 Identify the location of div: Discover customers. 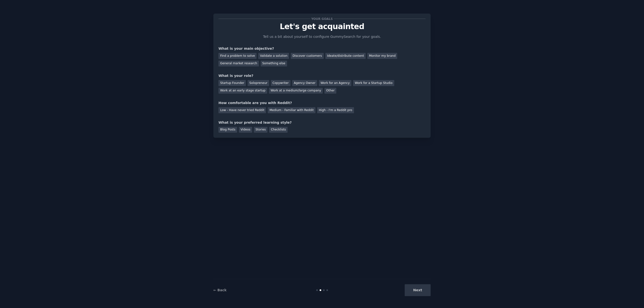
(307, 56).